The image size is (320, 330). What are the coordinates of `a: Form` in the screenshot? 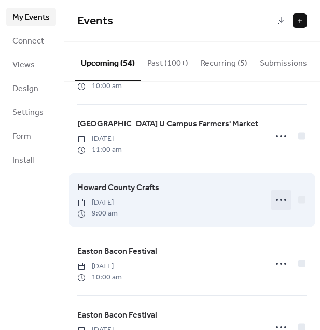 It's located at (31, 136).